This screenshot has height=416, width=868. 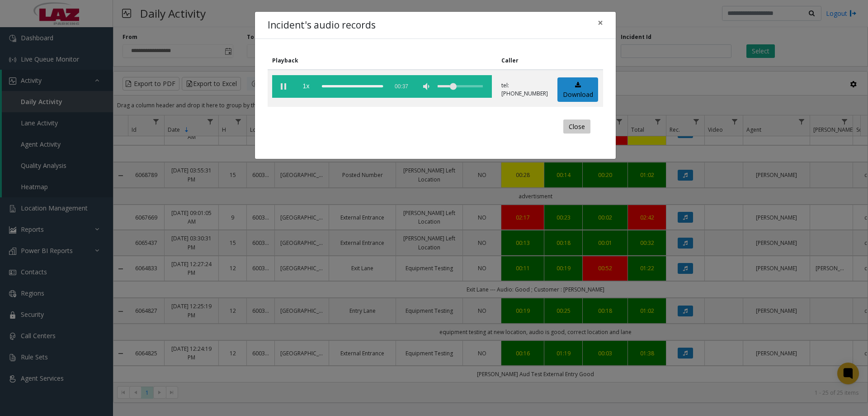 What do you see at coordinates (578, 90) in the screenshot?
I see `a: Download` at bounding box center [578, 90].